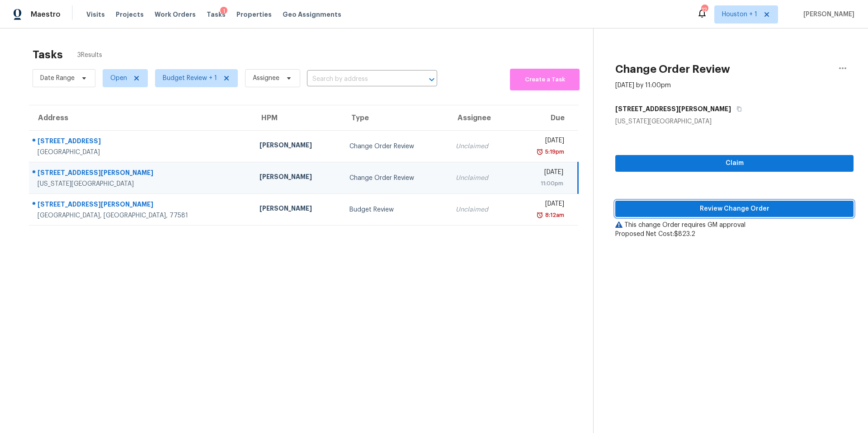 This screenshot has height=433, width=868. Describe the element at coordinates (705, 10) in the screenshot. I see `div: 12` at that location.